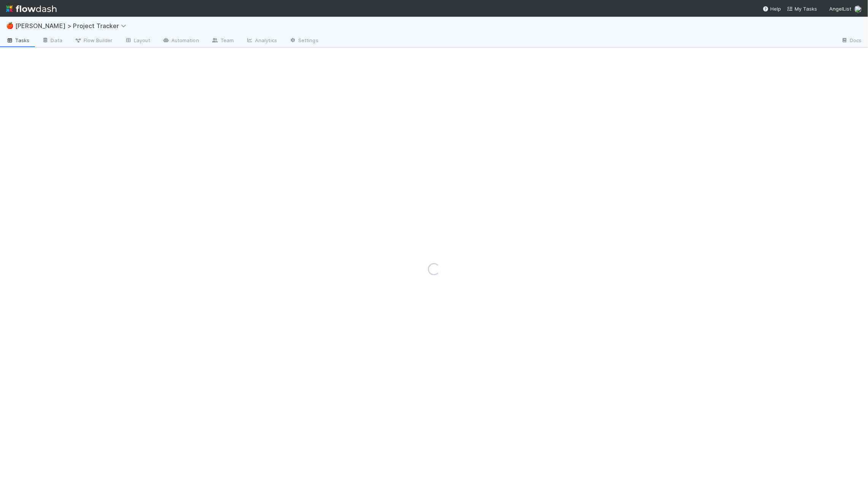  Describe the element at coordinates (222, 41) in the screenshot. I see `a: Team` at that location.